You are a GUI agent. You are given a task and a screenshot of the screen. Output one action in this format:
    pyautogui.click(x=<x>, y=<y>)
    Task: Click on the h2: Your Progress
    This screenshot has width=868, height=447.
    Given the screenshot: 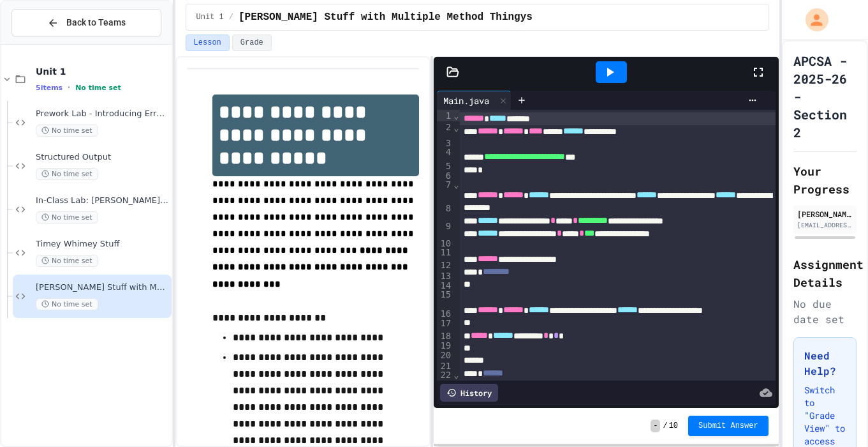 What is the action you would take?
    pyautogui.click(x=825, y=180)
    